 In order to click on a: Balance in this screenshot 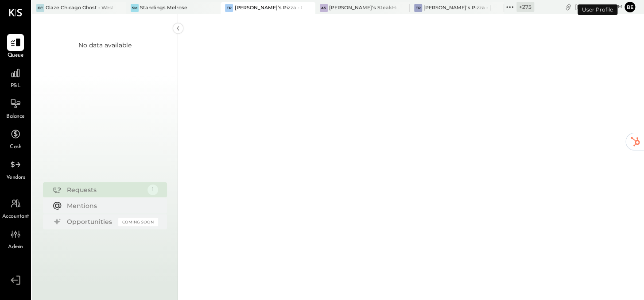, I will do `click(16, 108)`.